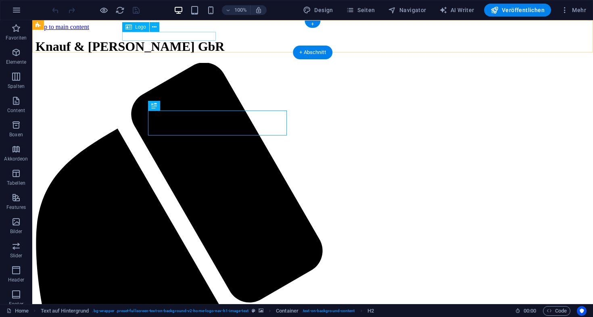  What do you see at coordinates (313, 52) in the screenshot?
I see `div: + Abschnitt` at bounding box center [313, 52].